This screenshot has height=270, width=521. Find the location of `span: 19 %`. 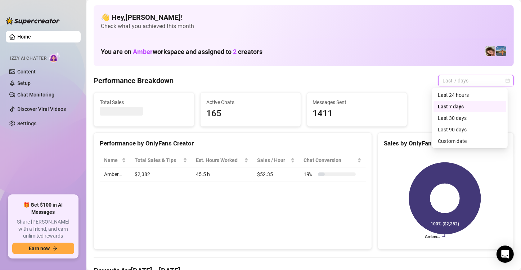

span: 19 % is located at coordinates (309, 174).